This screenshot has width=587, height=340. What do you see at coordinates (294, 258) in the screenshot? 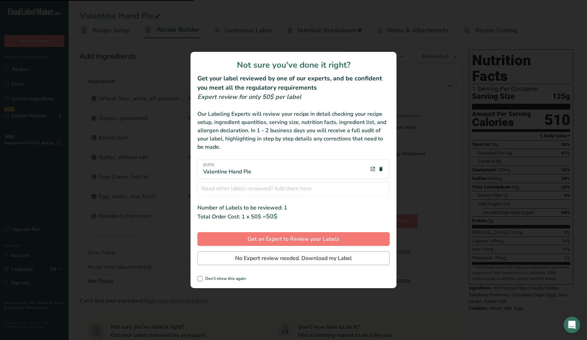
I see `button: No Expert review needed. Download my Label` at bounding box center [294, 258].